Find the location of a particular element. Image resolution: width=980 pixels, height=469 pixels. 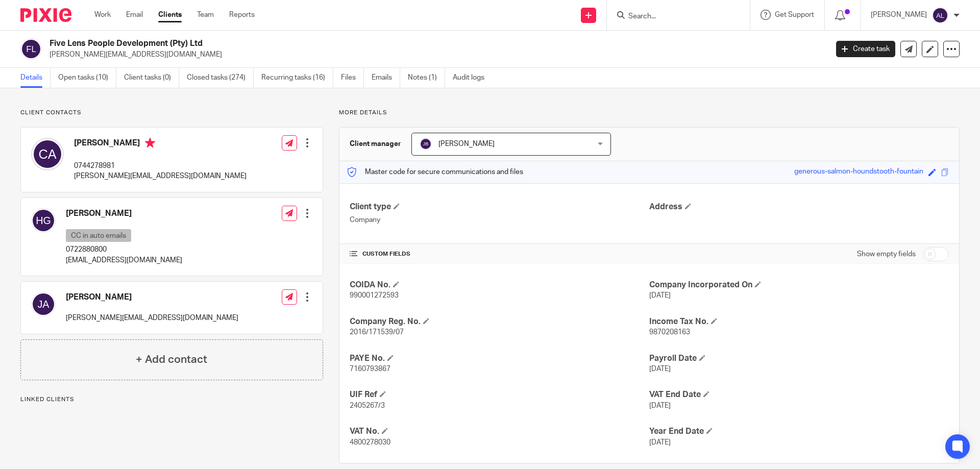

span: Get Support is located at coordinates (794, 15).